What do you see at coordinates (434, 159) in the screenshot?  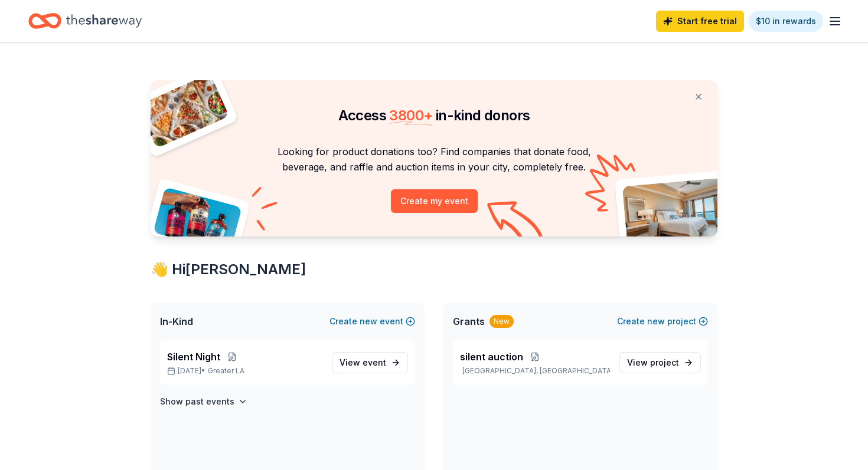 I see `p: Looking for product donations too? Find companies that donate food, beverage, and raffle and auct...` at bounding box center [434, 159].